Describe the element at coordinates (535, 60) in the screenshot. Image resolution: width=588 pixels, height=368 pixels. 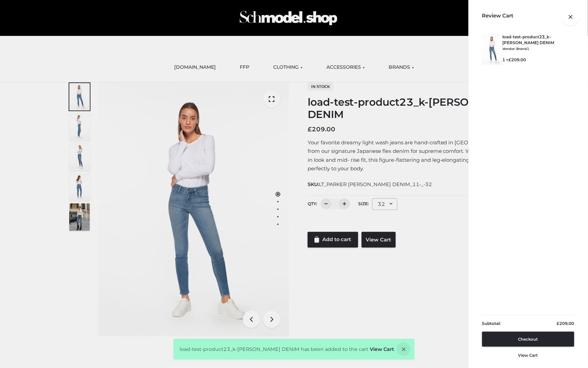
I see `span: 1 ×` at that location.